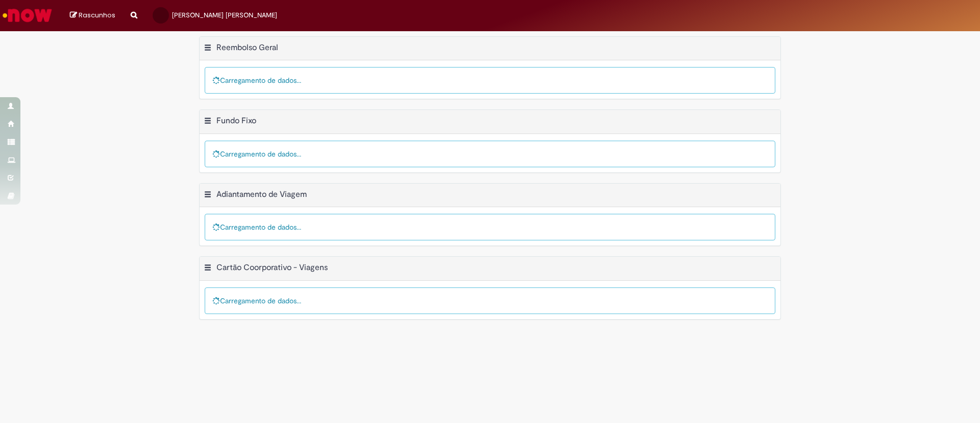 Image resolution: width=980 pixels, height=423 pixels. Describe the element at coordinates (27, 15) in the screenshot. I see `img: ServiceNow` at that location.